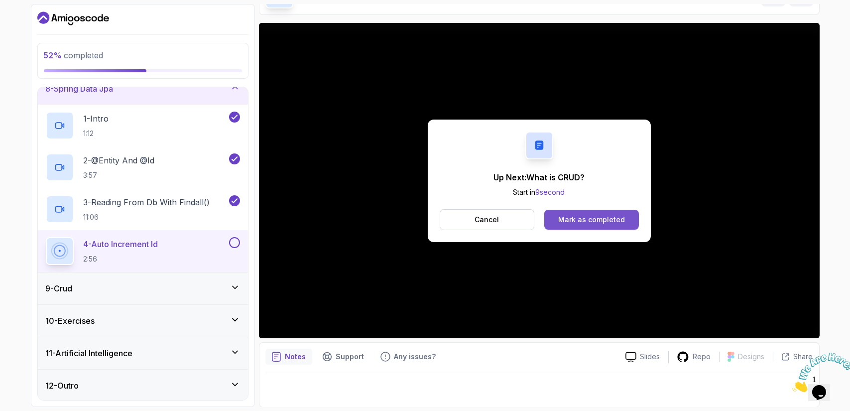 This screenshot has height=411, width=850. I want to click on button: 8-Spring Data Jpa, so click(143, 89).